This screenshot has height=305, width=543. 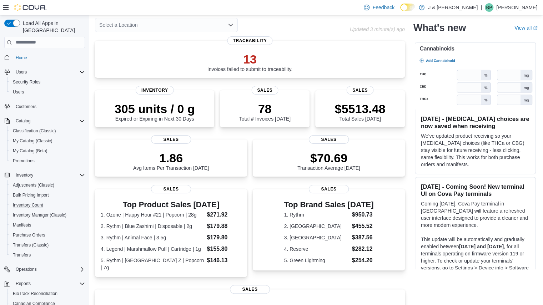 I want to click on button: Customers, so click(x=45, y=106).